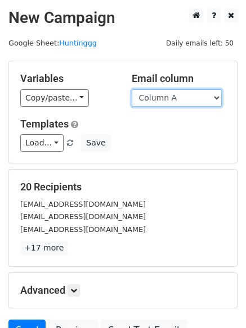 The width and height of the screenshot is (246, 328). I want to click on h5: 20 Recipients, so click(123, 187).